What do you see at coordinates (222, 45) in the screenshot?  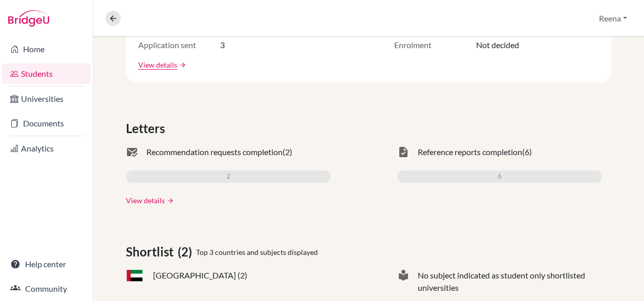 I see `span: 3` at bounding box center [222, 45].